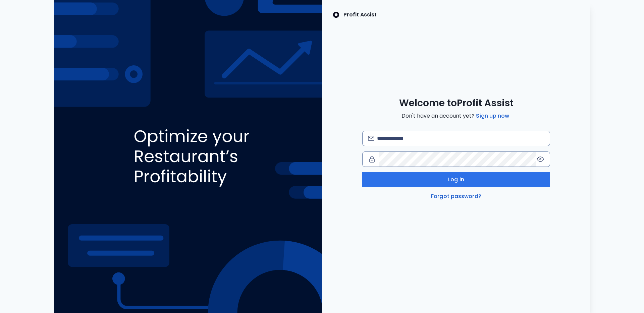 This screenshot has height=313, width=644. What do you see at coordinates (336, 15) in the screenshot?
I see `img: SpotOn Logo` at bounding box center [336, 15].